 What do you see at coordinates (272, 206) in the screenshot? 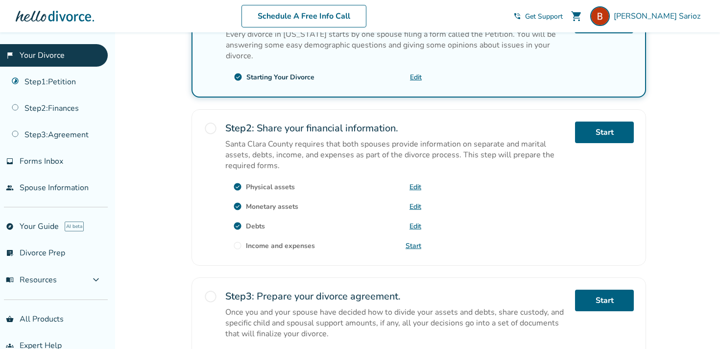
I see `div: Monetary assets` at bounding box center [272, 206].